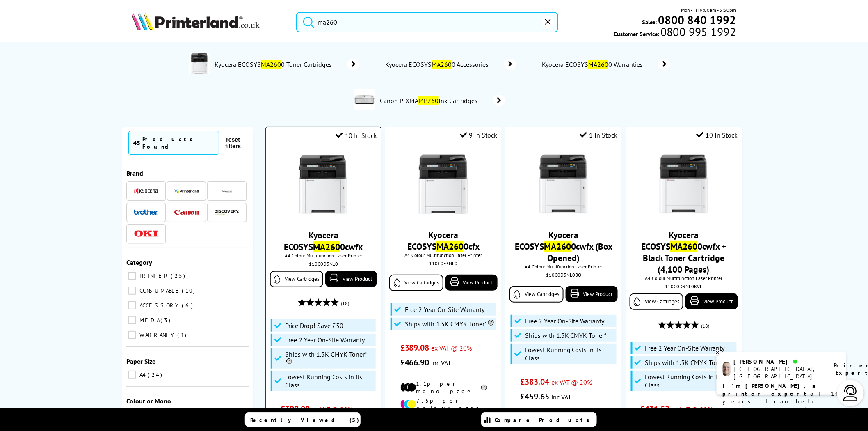 Image resolution: width=868 pixels, height=431 pixels. What do you see at coordinates (441, 363) in the screenshot?
I see `span: inc VAT` at bounding box center [441, 363].